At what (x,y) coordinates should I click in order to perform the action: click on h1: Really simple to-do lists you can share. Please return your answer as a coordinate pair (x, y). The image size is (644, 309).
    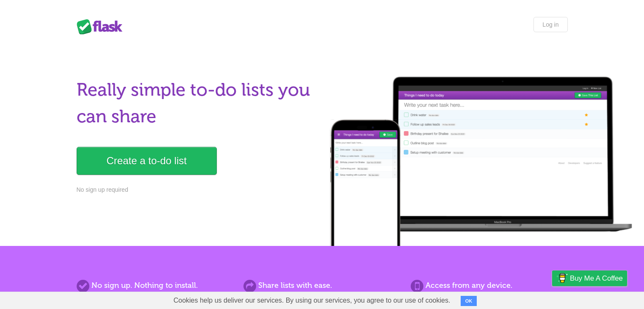
    Looking at the image, I should click on (197, 103).